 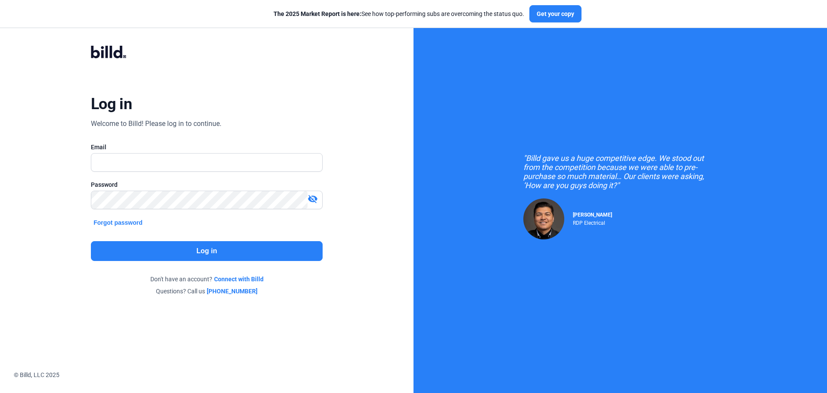 What do you see at coordinates (111, 104) in the screenshot?
I see `div: Log in` at bounding box center [111, 104].